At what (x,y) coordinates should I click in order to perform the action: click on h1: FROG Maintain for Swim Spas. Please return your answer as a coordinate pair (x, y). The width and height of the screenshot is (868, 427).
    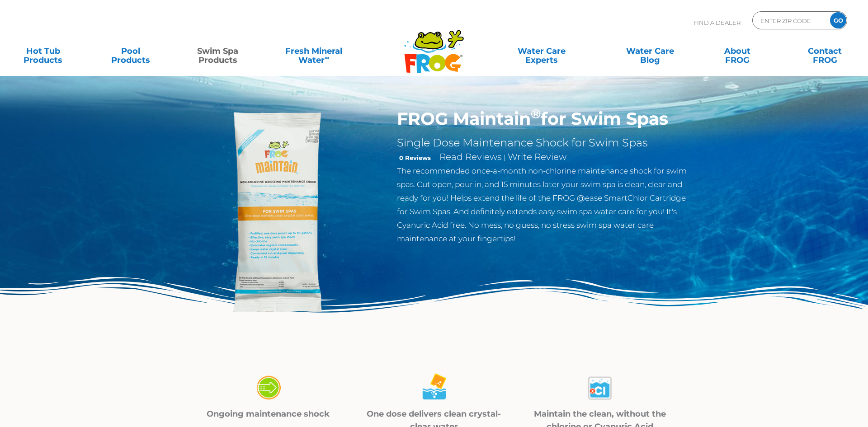
    Looking at the image, I should click on (544, 119).